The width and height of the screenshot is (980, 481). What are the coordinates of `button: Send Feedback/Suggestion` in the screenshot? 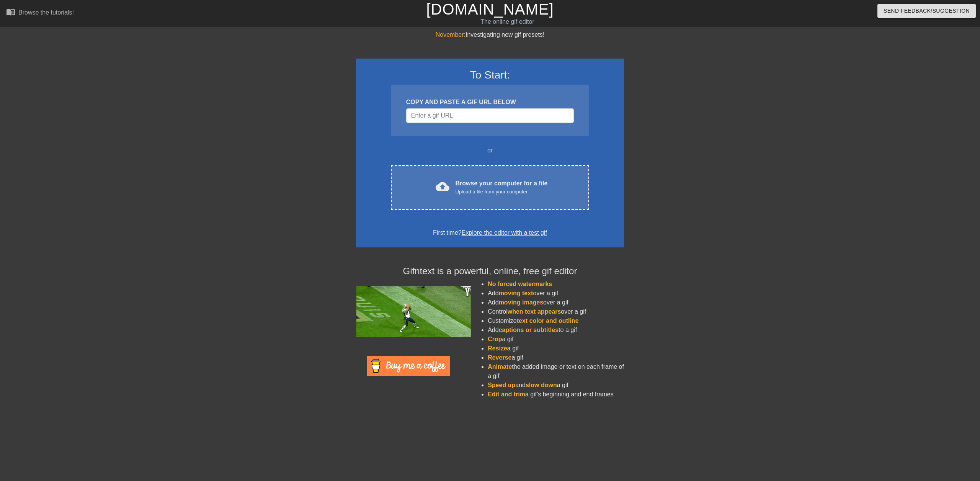 It's located at (926, 10).